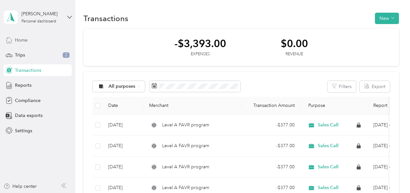 The width and height of the screenshot is (410, 193). I want to click on th: Date, so click(123, 106).